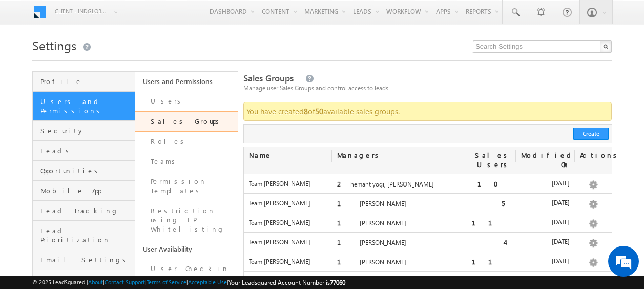 This screenshot has width=644, height=289. I want to click on a: Mobile App, so click(83, 191).